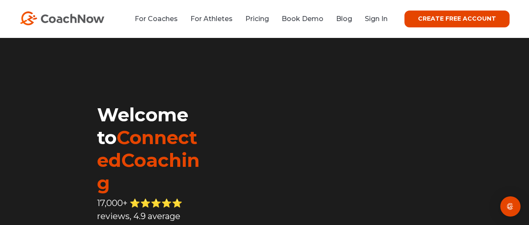  Describe the element at coordinates (156, 19) in the screenshot. I see `a: For Coaches` at that location.